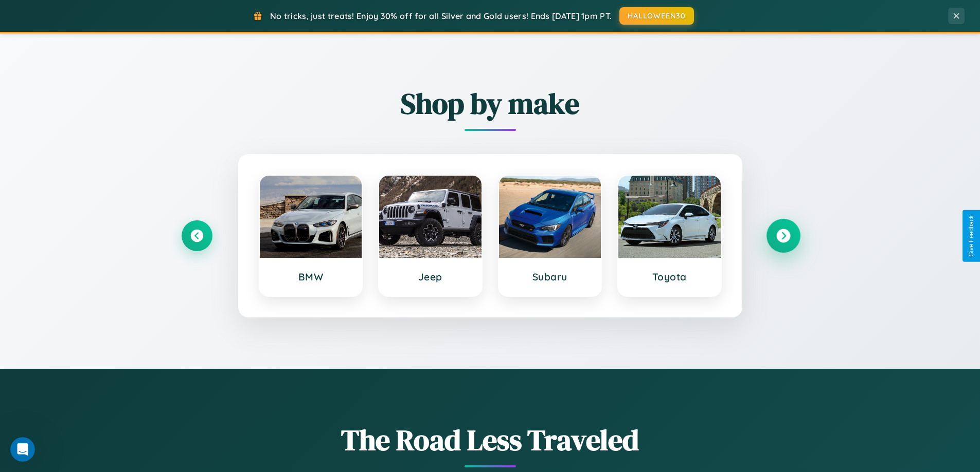 The width and height of the screenshot is (980, 472). Describe the element at coordinates (490, 440) in the screenshot. I see `h1: The Road Less Traveled` at that location.